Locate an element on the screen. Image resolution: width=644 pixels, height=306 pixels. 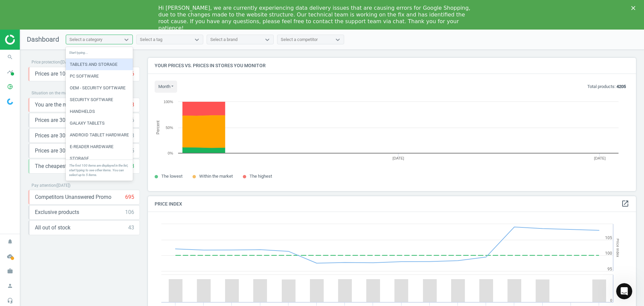
span: Prices are 30% below the minimum is located at coordinates (76, 120).